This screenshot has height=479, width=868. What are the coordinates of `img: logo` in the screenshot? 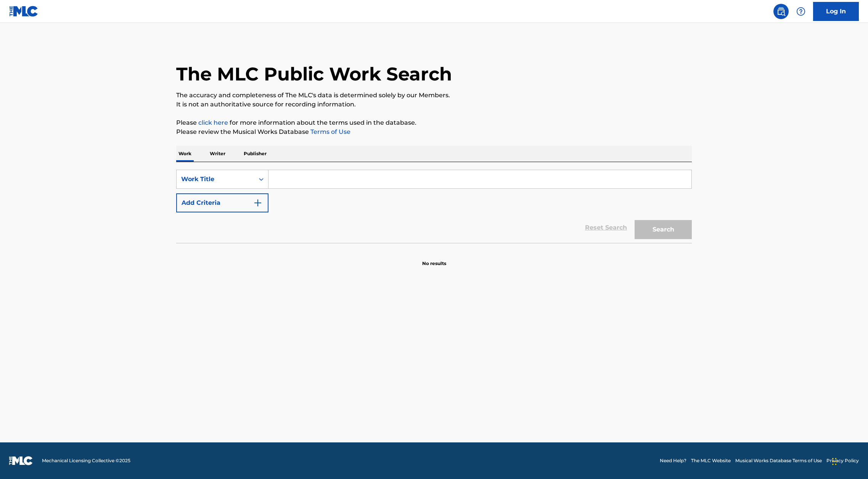 It's located at (21, 461).